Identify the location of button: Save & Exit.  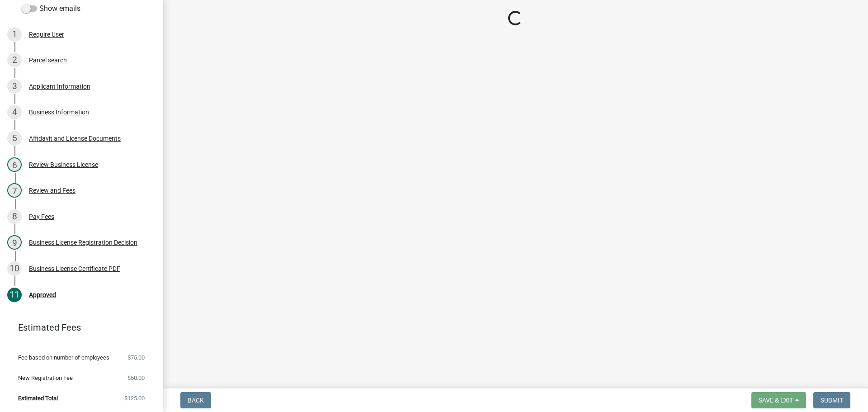
(778, 400).